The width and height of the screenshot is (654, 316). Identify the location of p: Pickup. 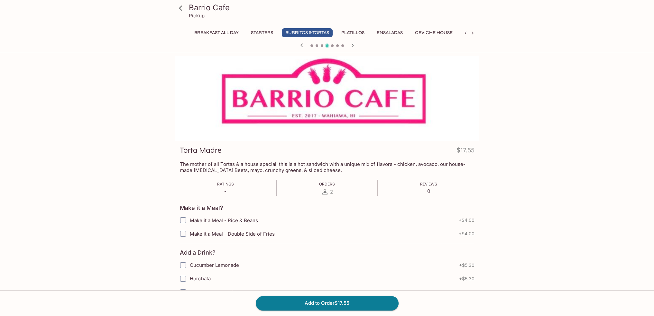
(197, 15).